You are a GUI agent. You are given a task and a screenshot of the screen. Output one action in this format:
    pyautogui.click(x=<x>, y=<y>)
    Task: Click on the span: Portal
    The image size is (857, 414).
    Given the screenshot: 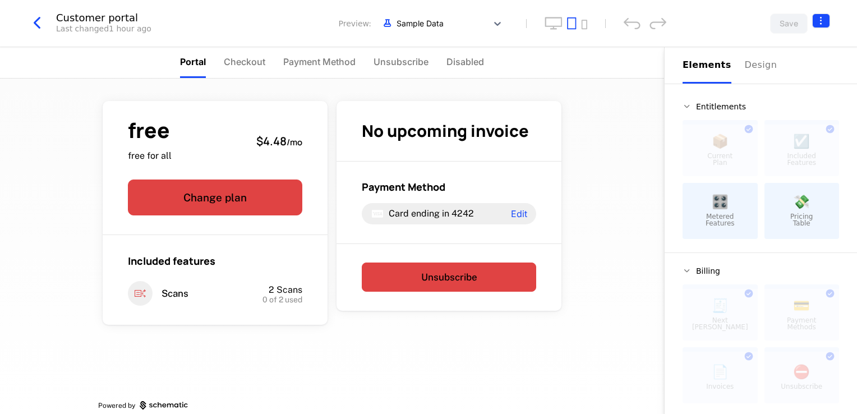 What is the action you would take?
    pyautogui.click(x=193, y=62)
    